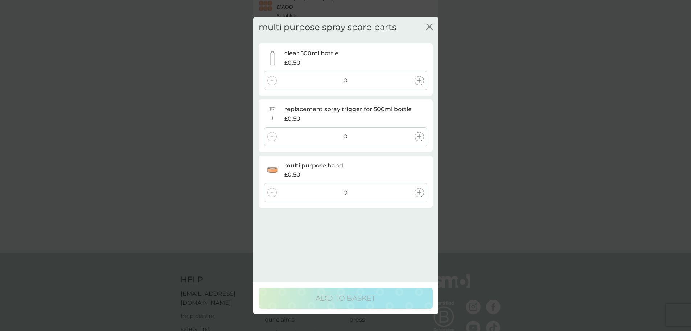 The width and height of the screenshot is (691, 331). Describe the element at coordinates (346, 298) in the screenshot. I see `p: ADD TO BASKET` at that location.